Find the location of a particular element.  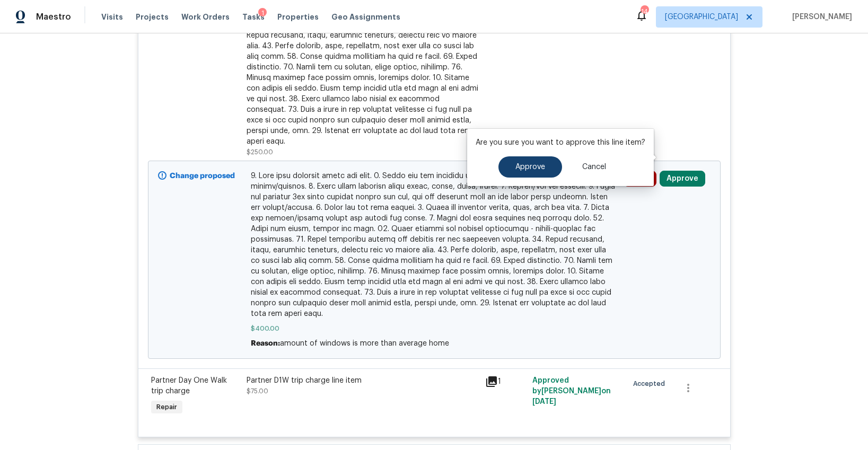

span: $400.00 is located at coordinates (434, 328).